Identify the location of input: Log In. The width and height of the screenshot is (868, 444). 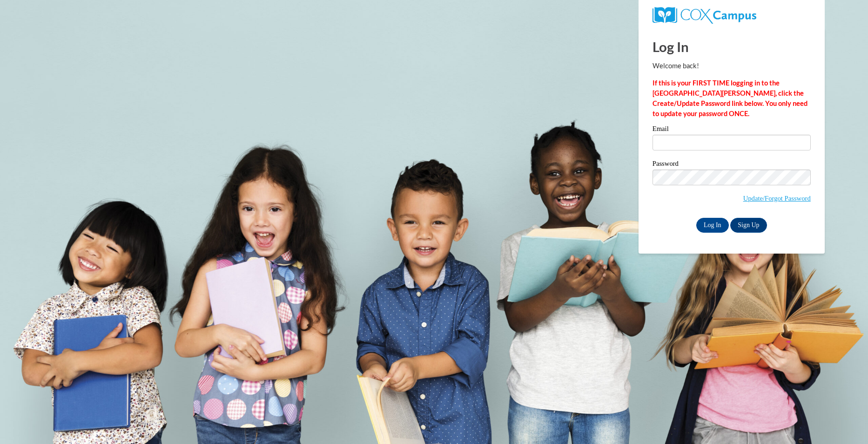
(712, 226).